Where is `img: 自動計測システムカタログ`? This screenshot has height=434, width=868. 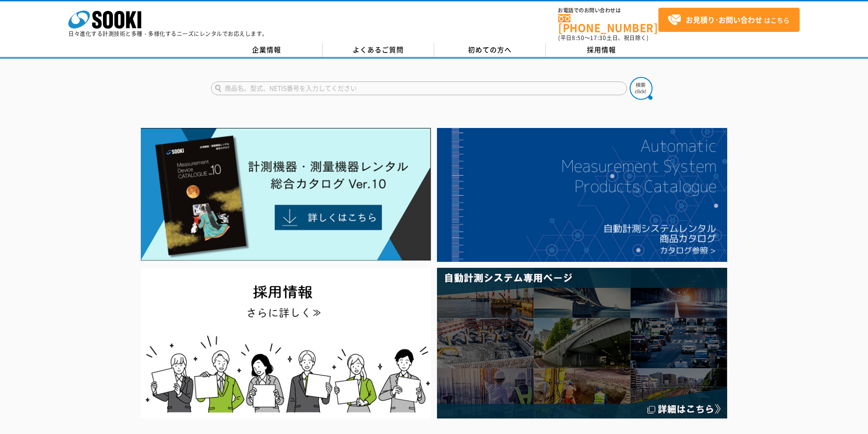 img: 自動計測システムカタログ is located at coordinates (582, 195).